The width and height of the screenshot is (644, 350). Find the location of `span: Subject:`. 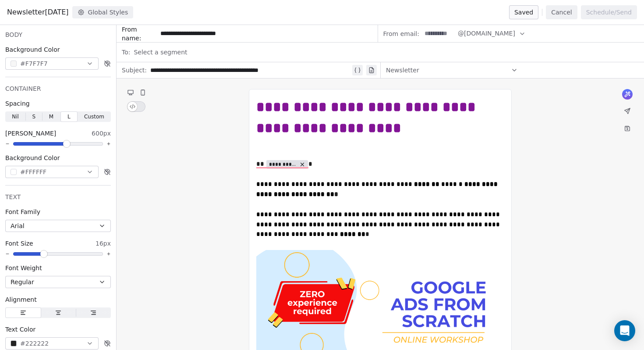

span: Subject: is located at coordinates (134, 71).